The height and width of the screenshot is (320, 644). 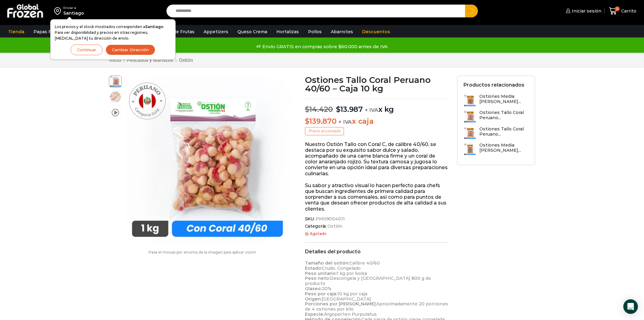 What do you see at coordinates (586, 11) in the screenshot?
I see `span: Iniciar sesión` at bounding box center [586, 11].